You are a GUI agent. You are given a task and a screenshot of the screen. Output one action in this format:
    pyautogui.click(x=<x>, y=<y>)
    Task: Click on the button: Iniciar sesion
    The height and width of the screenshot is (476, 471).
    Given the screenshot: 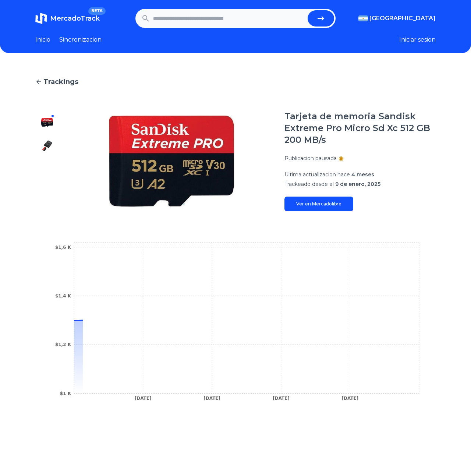 What is the action you would take?
    pyautogui.click(x=418, y=39)
    